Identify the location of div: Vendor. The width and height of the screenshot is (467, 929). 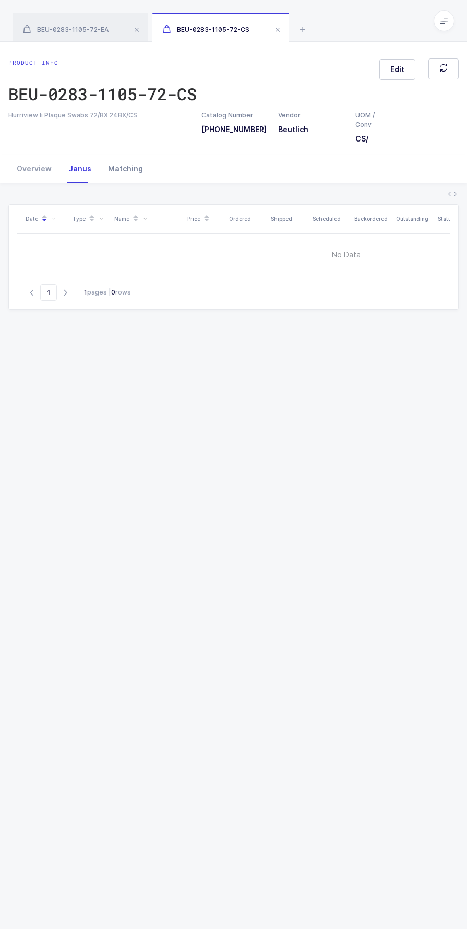
(311, 115).